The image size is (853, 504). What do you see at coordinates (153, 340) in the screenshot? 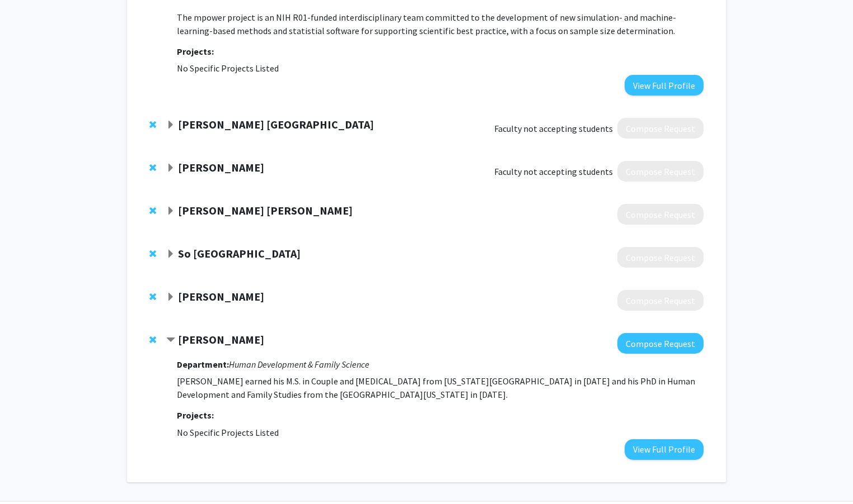
I see `span: Remove Kale Monk from bookmarks` at bounding box center [153, 340].